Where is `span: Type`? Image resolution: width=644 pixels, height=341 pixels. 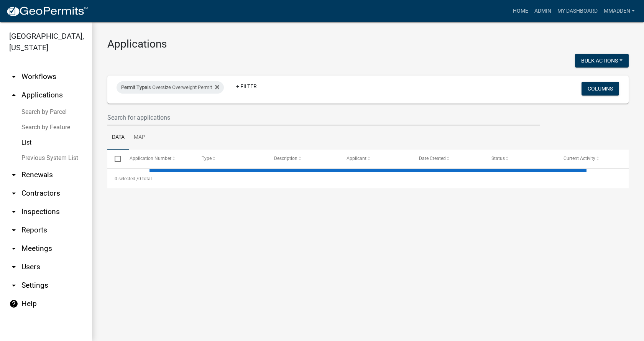
span: Type is located at coordinates (207, 159).